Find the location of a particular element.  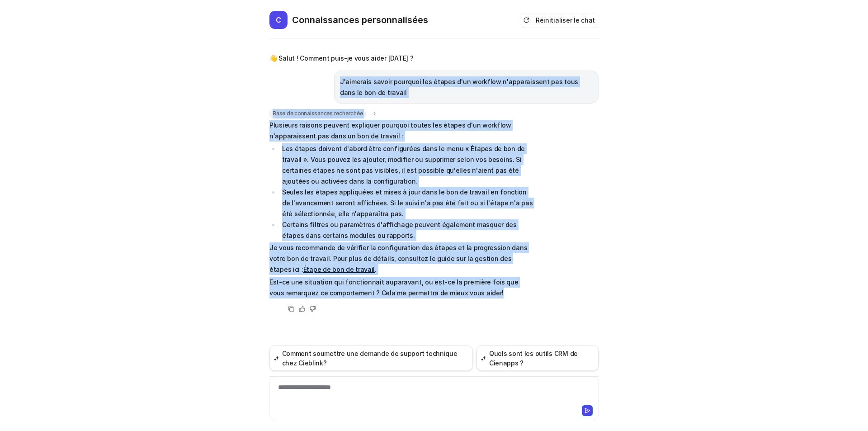

font: Connaissances personnalisées is located at coordinates (360, 20).